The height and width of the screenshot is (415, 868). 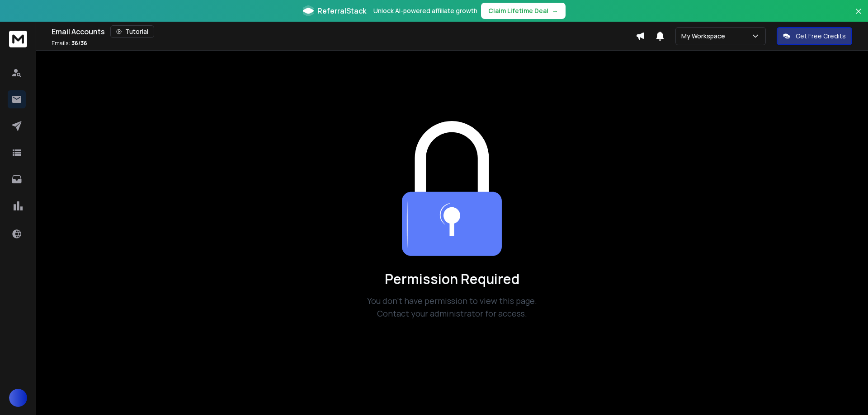 I want to click on p: My Workspace, so click(x=705, y=36).